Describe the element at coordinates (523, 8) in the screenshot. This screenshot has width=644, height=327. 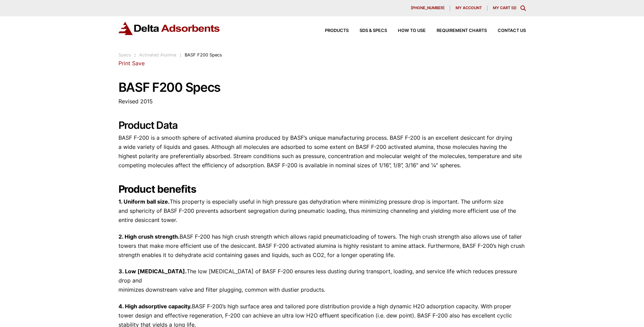
I see `div: Toggle Modal Content` at that location.